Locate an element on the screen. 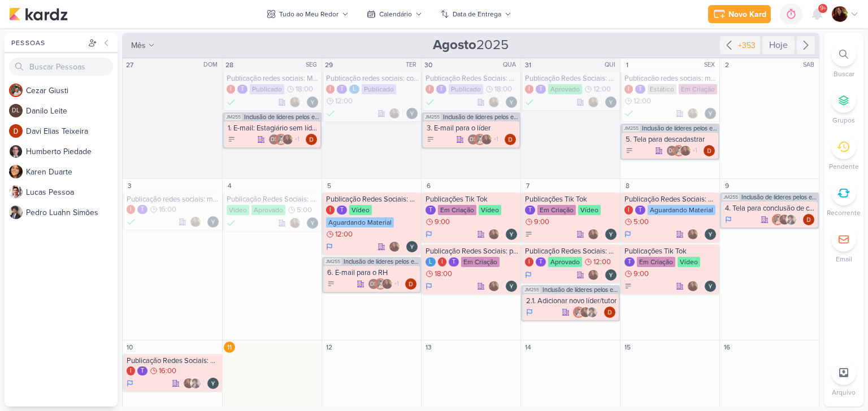  span: Inclusão de líderes pelos estagiários is located at coordinates (679, 128).